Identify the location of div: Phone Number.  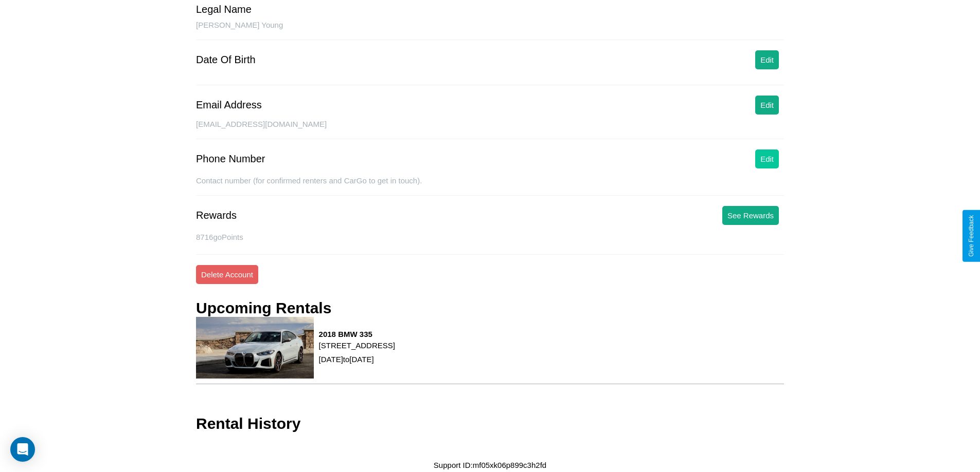
(230, 159).